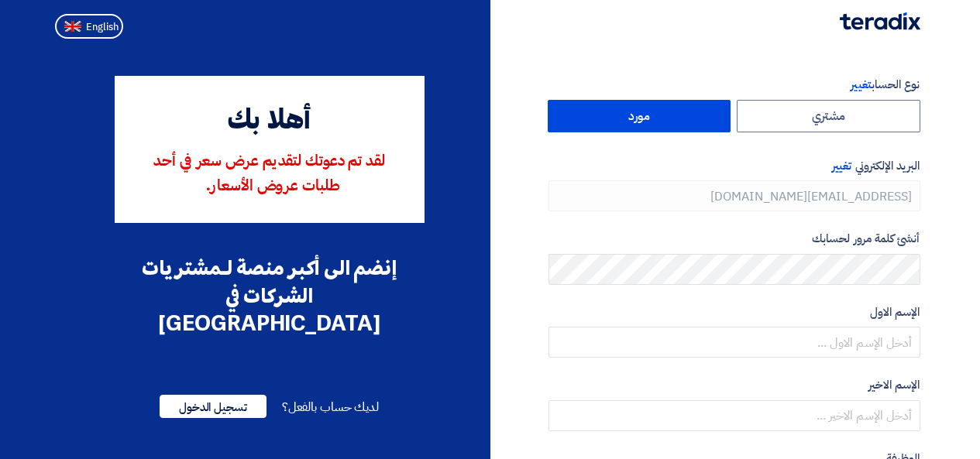  I want to click on label: الإسم الاخير, so click(734, 385).